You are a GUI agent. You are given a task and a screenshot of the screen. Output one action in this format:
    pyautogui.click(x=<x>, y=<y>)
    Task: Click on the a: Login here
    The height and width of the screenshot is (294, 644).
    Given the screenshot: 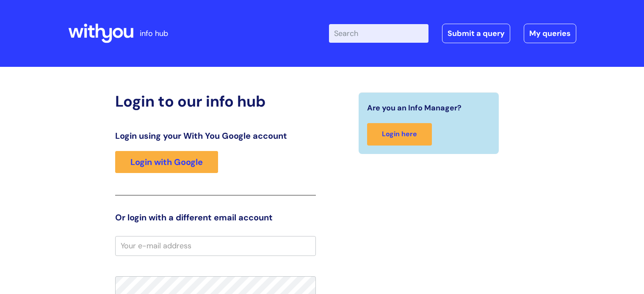 What is the action you would take?
    pyautogui.click(x=400, y=134)
    